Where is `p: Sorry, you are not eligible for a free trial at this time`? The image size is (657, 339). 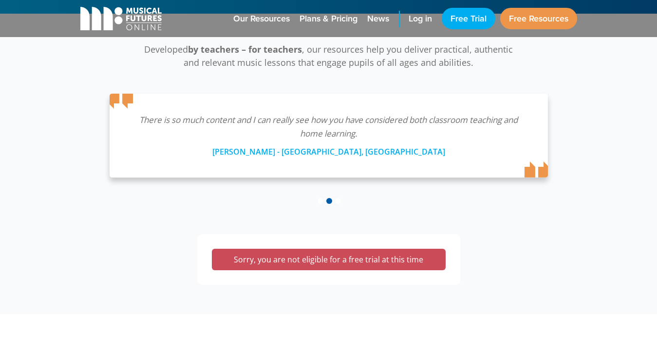 p: Sorry, you are not eligible for a free trial at this time is located at coordinates (329, 259).